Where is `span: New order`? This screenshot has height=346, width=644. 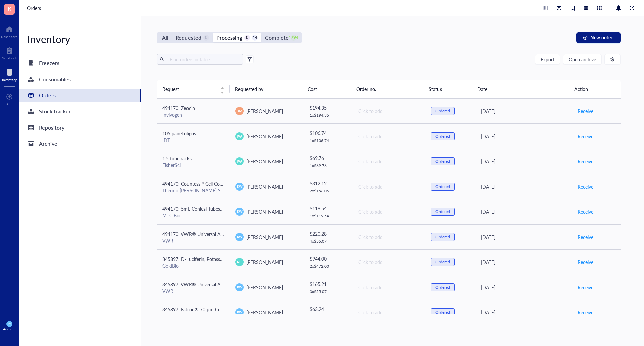 span: New order is located at coordinates (602, 37).